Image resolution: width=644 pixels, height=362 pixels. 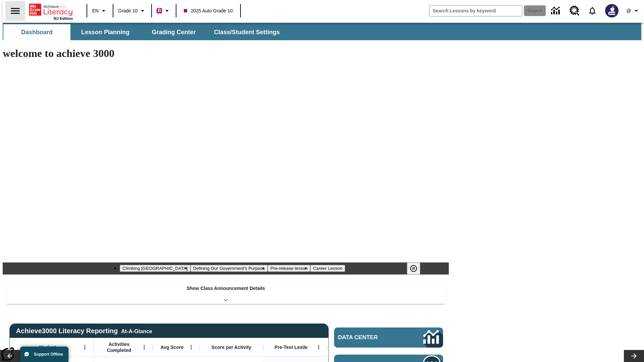 What do you see at coordinates (37, 32) in the screenshot?
I see `button: Dashboard` at bounding box center [37, 32].